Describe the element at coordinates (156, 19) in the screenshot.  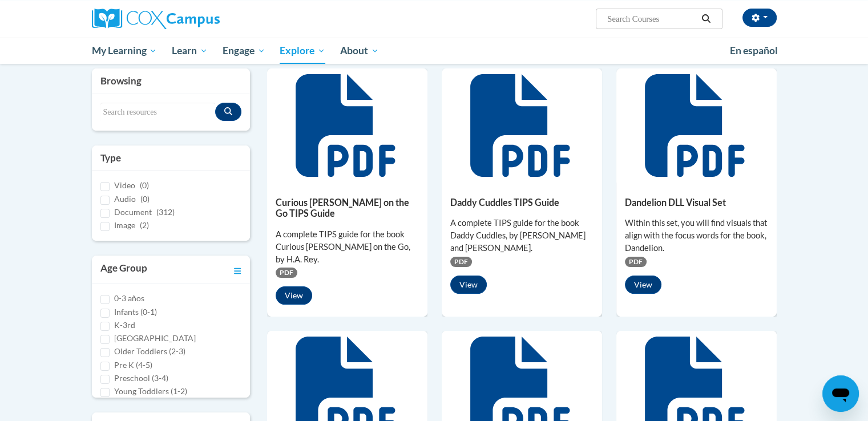
I see `img: Cox Campus` at that location.